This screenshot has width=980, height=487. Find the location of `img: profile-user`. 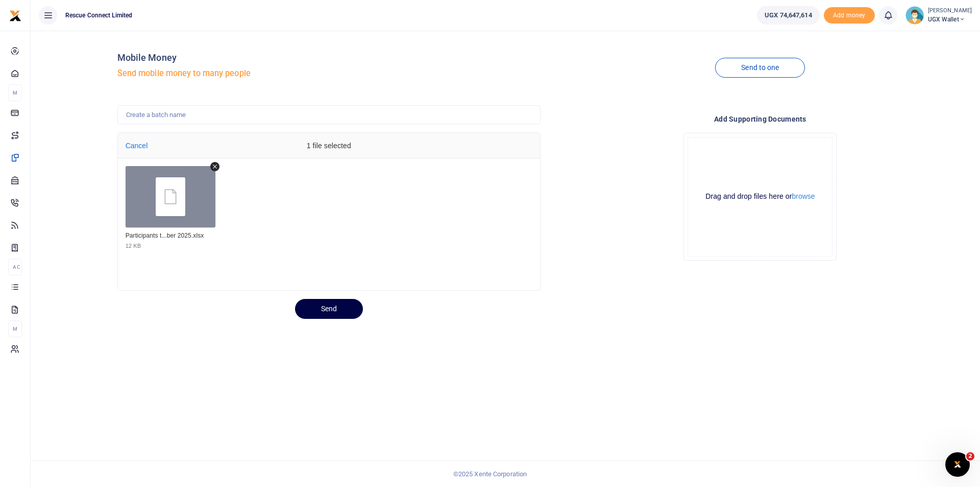

img: profile-user is located at coordinates (915, 15).